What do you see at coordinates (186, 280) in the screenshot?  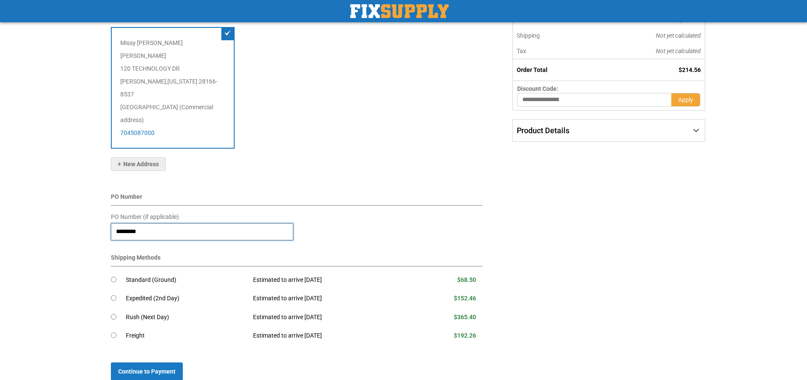 I see `td: Standard (Ground)` at bounding box center [186, 280].